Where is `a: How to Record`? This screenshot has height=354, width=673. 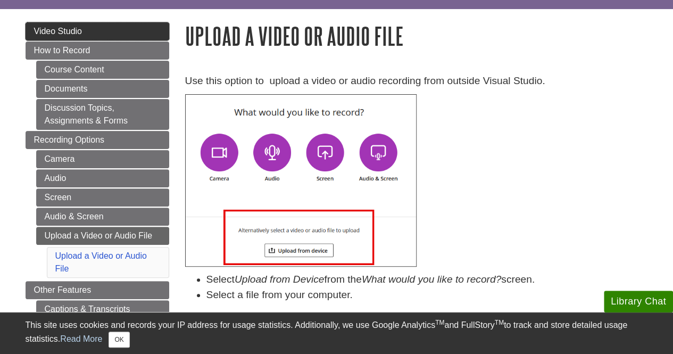
a: How to Record is located at coordinates (97, 51).